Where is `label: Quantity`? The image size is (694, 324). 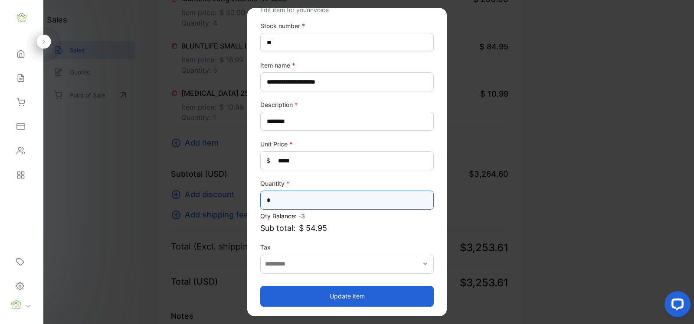 label: Quantity is located at coordinates (347, 183).